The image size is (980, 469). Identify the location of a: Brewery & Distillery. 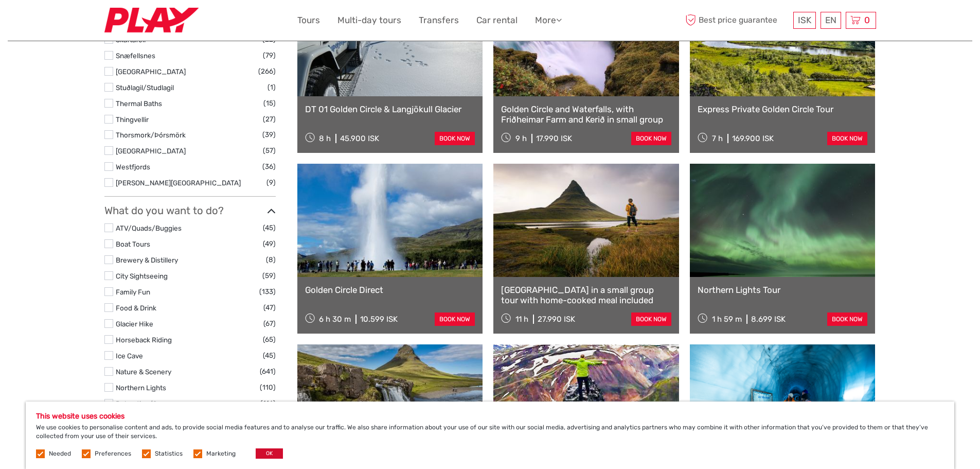
(147, 260).